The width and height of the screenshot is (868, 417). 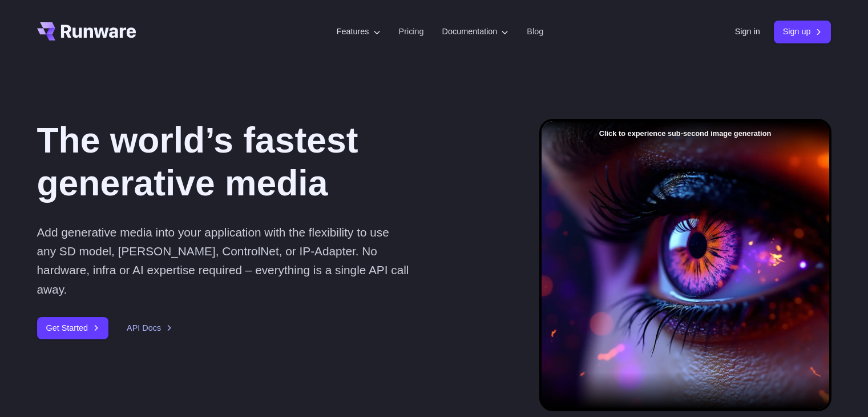 I want to click on a: Blog, so click(x=535, y=31).